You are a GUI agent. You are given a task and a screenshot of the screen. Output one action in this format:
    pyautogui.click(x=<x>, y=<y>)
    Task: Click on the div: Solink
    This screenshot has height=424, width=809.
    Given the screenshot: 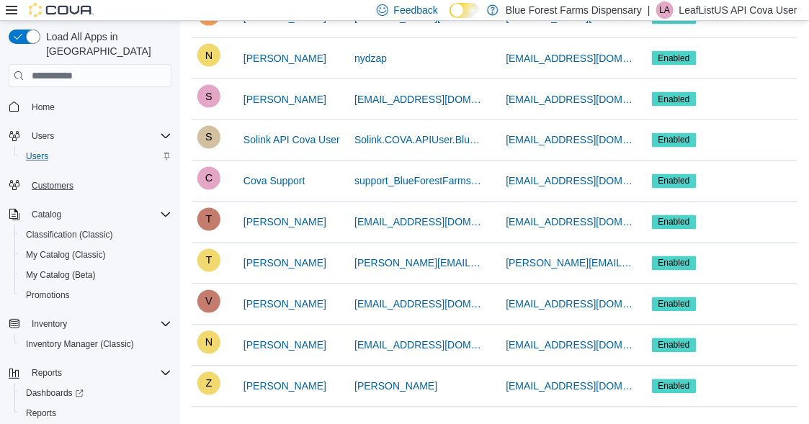 What is the action you would take?
    pyautogui.click(x=209, y=138)
    